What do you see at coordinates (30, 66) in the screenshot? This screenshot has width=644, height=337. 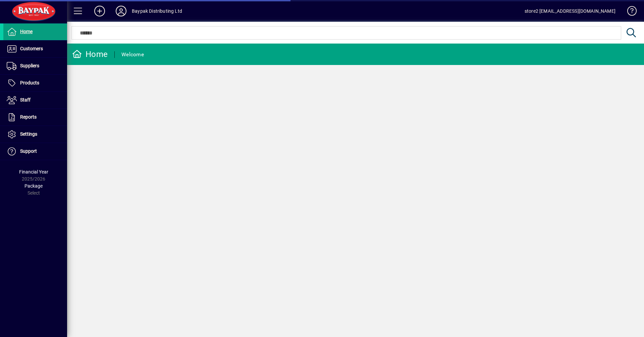 I see `span: Suppliers` at bounding box center [30, 66].